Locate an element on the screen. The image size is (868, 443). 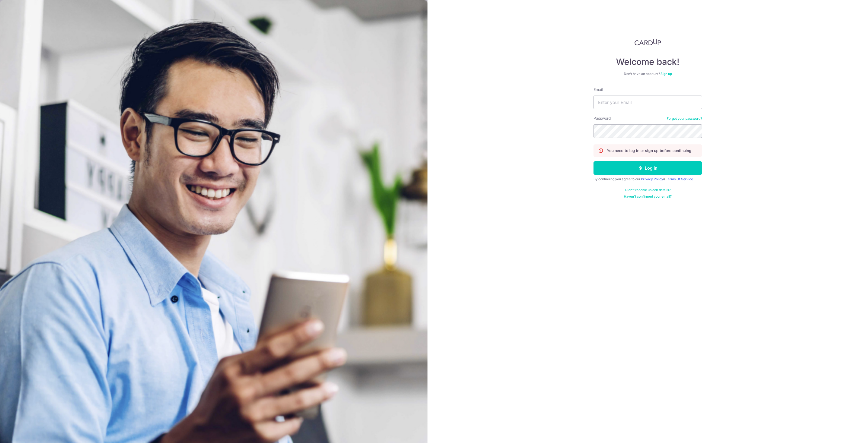
p: You need to log in or sign up before continuing. is located at coordinates (650, 150).